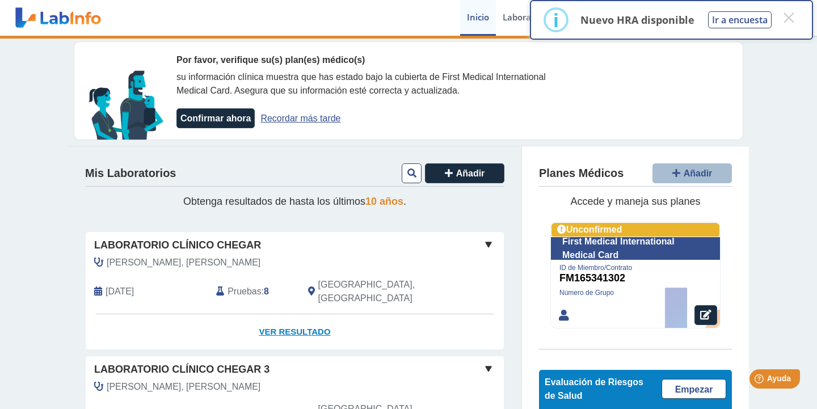  I want to click on h4: Planes Médicos, so click(581, 174).